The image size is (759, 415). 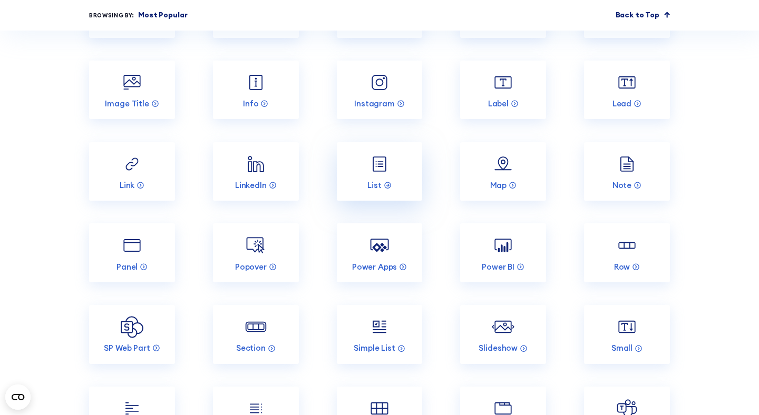 I want to click on img: Simple List, so click(x=379, y=327).